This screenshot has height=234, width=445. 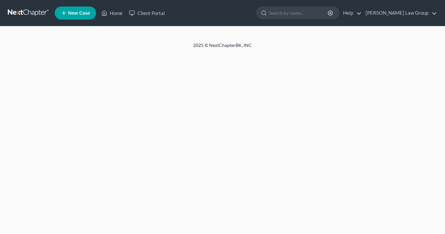 I want to click on a: Client Portal, so click(x=147, y=13).